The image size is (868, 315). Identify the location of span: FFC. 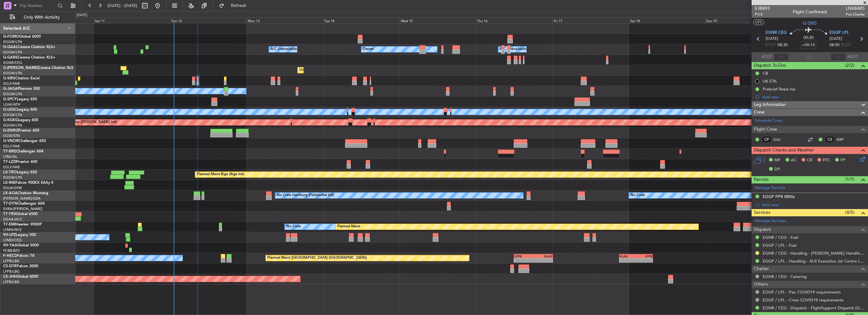
(826, 160).